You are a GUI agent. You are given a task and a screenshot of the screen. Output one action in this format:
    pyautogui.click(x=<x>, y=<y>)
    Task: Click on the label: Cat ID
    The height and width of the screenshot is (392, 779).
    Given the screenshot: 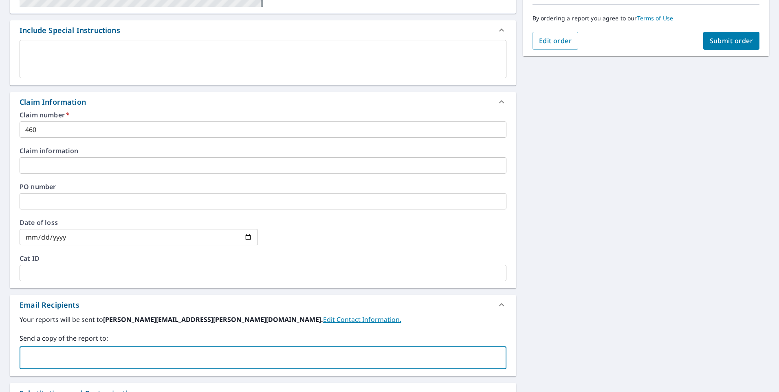 What is the action you would take?
    pyautogui.click(x=263, y=258)
    